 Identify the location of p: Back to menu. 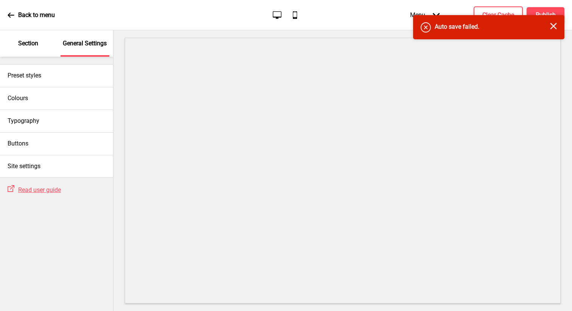
(36, 15).